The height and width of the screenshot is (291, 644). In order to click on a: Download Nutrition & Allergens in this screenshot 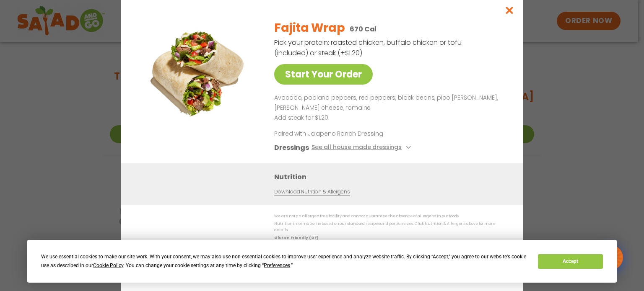, I will do `click(312, 192)`.